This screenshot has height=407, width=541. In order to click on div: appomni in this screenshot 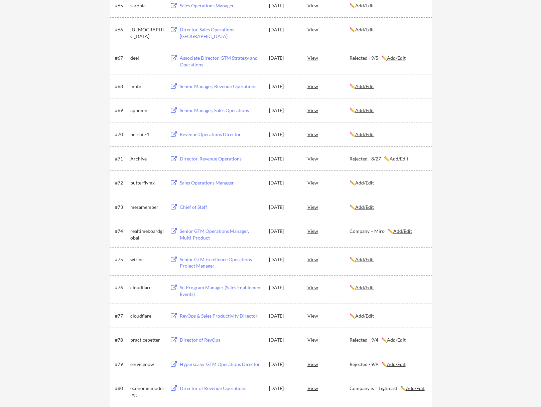, I will do `click(147, 111)`.